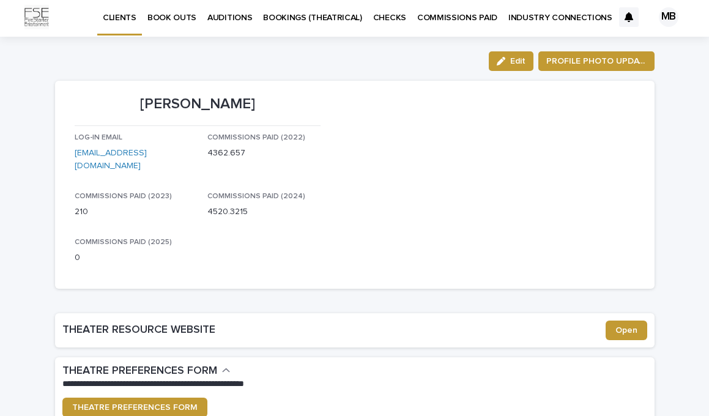  What do you see at coordinates (626, 330) in the screenshot?
I see `a: Open` at bounding box center [626, 330].